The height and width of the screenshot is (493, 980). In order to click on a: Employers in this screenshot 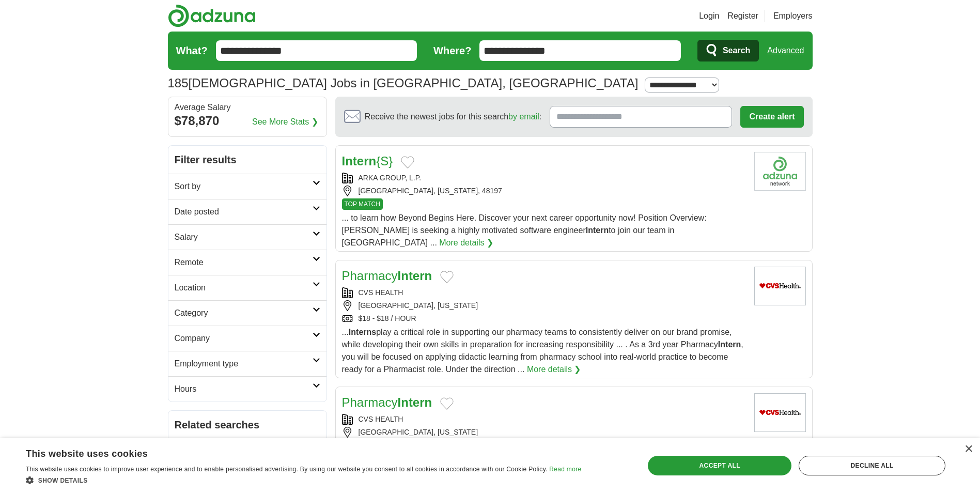, I will do `click(793, 16)`.